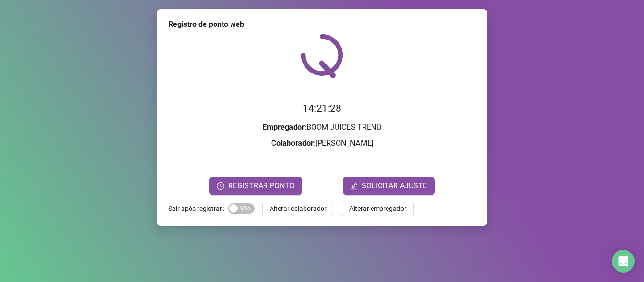 The height and width of the screenshot is (282, 644). I want to click on span: edit, so click(354, 186).